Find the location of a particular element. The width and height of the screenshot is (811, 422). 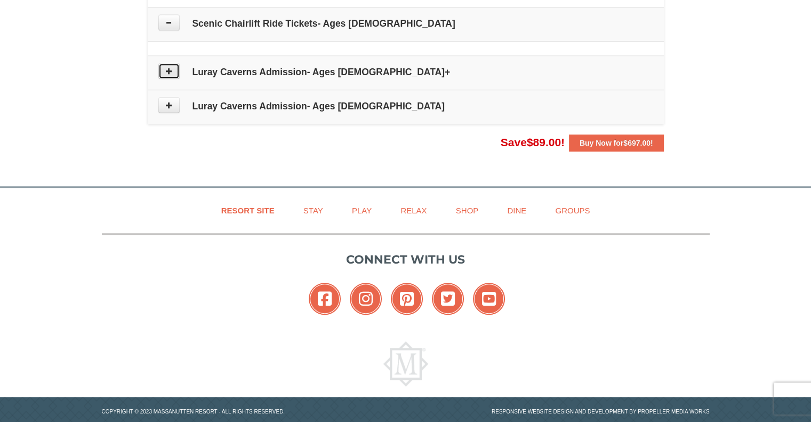

a: Play is located at coordinates (362, 210).